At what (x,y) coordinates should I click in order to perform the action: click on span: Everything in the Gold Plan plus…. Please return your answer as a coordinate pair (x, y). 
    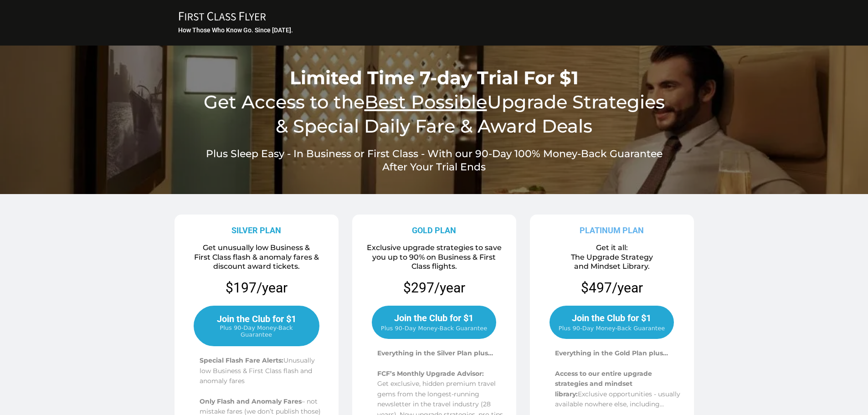
    Looking at the image, I should click on (611, 353).